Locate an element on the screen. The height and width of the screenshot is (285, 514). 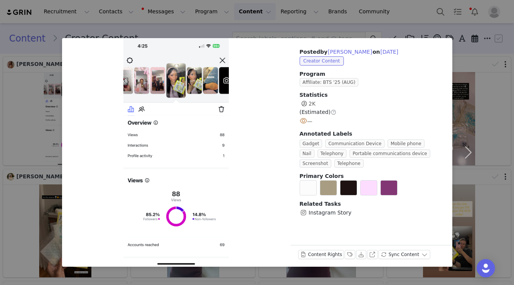
span: Screenshot is located at coordinates (315, 163).